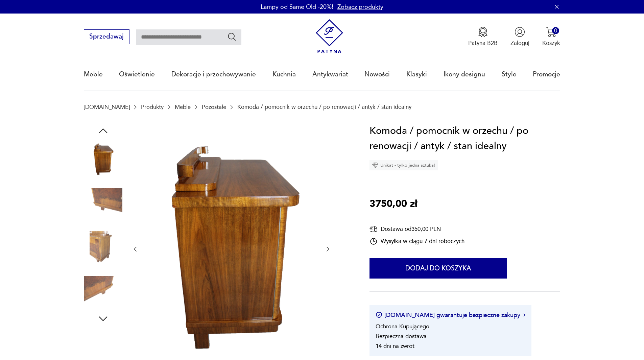  Describe the element at coordinates (152, 107) in the screenshot. I see `a: Produkty` at that location.